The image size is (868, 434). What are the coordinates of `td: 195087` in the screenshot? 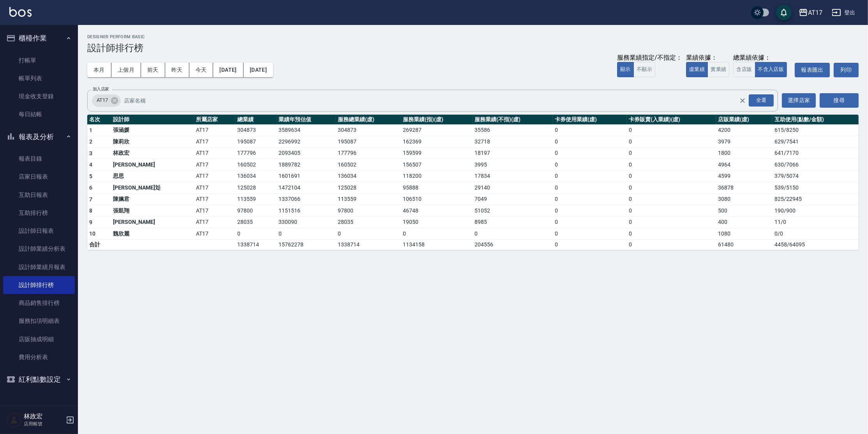 It's located at (256, 142).